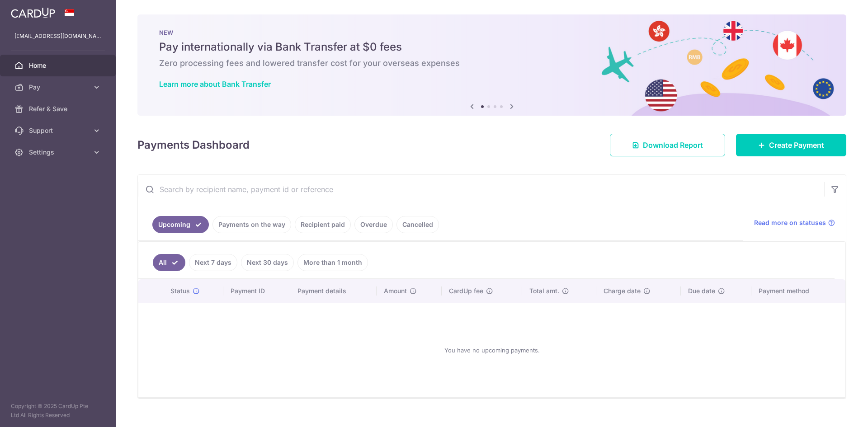 The image size is (868, 427). I want to click on h5: Pay internationally via Bank Transfer at $0 fees, so click(492, 47).